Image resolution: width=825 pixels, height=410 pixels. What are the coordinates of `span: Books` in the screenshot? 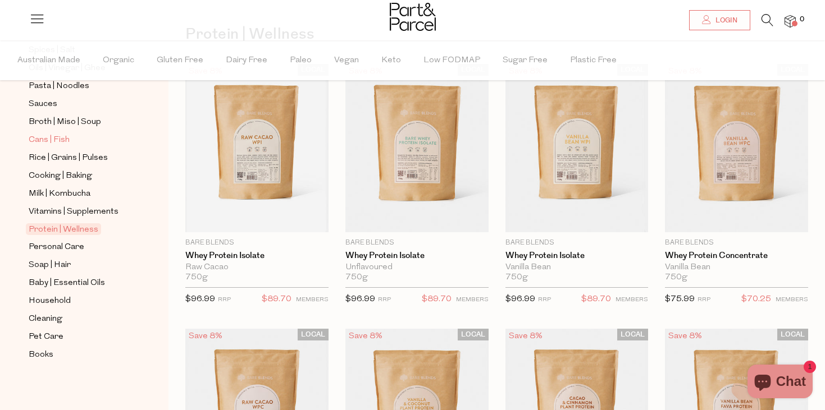 It's located at (41, 355).